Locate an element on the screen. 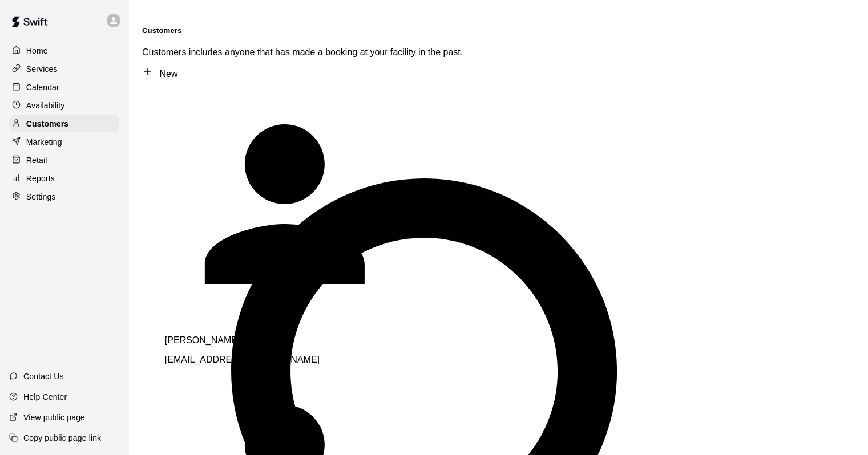 The height and width of the screenshot is (455, 868). p: Reports is located at coordinates (40, 179).